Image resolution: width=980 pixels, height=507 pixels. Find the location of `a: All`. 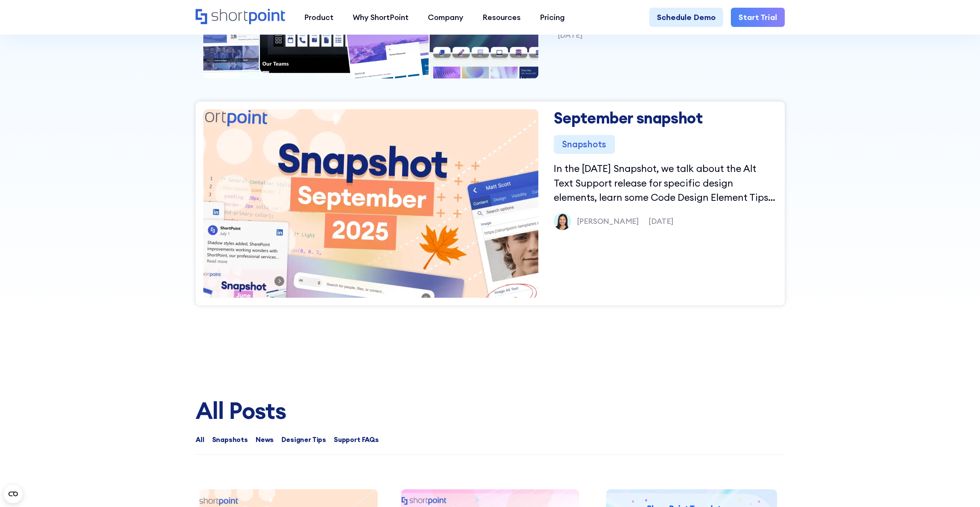

a: All is located at coordinates (199, 440).